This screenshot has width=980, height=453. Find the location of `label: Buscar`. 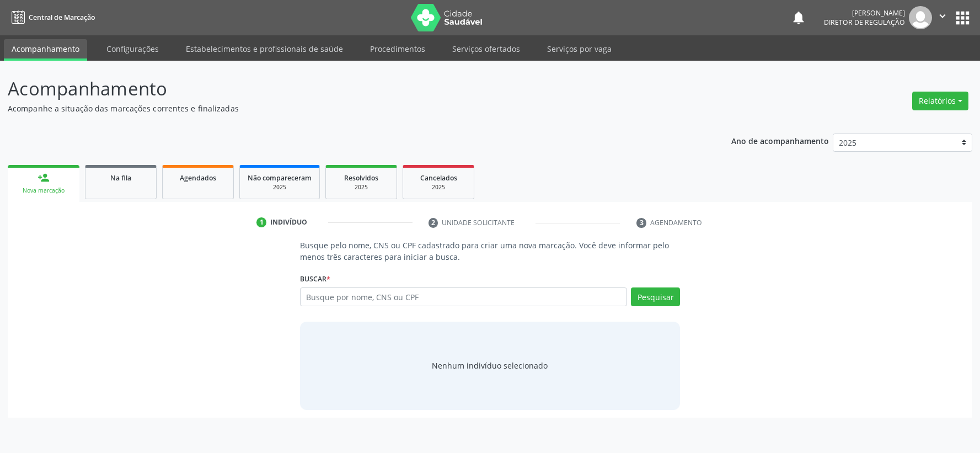

label: Buscar is located at coordinates (315, 279).